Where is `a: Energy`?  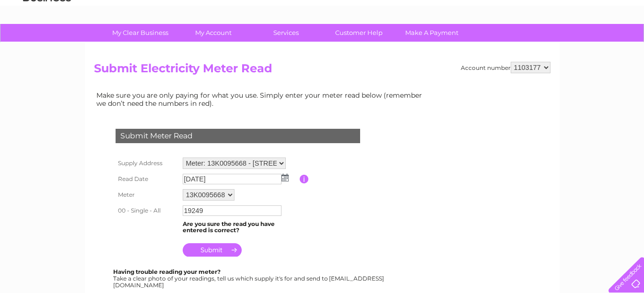 a: Energy is located at coordinates (510, 44).